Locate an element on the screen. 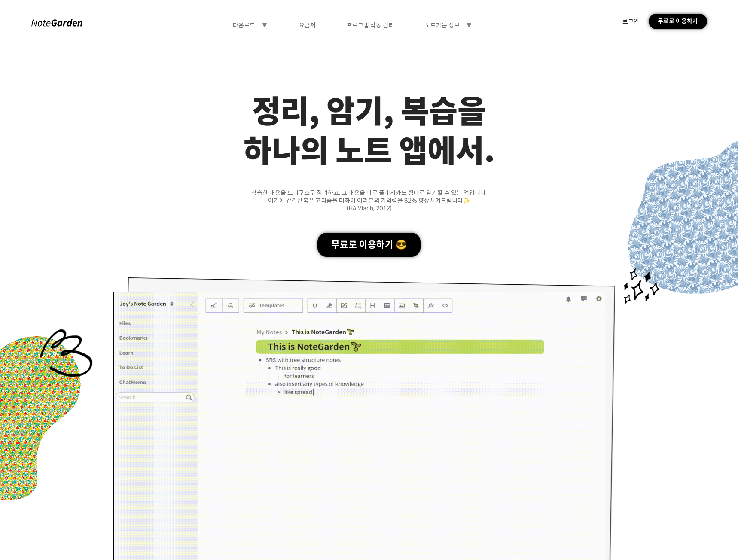 The height and width of the screenshot is (560, 738). div: 무료로 이용하기 😎 is located at coordinates (369, 245).